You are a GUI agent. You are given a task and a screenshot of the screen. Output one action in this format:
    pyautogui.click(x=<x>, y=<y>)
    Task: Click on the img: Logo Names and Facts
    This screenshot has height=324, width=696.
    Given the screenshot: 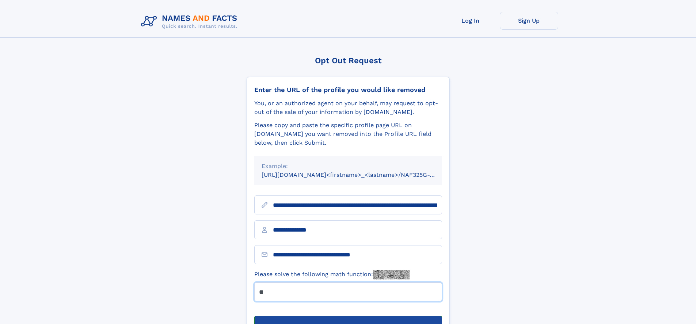 What is the action you would take?
    pyautogui.click(x=191, y=22)
    